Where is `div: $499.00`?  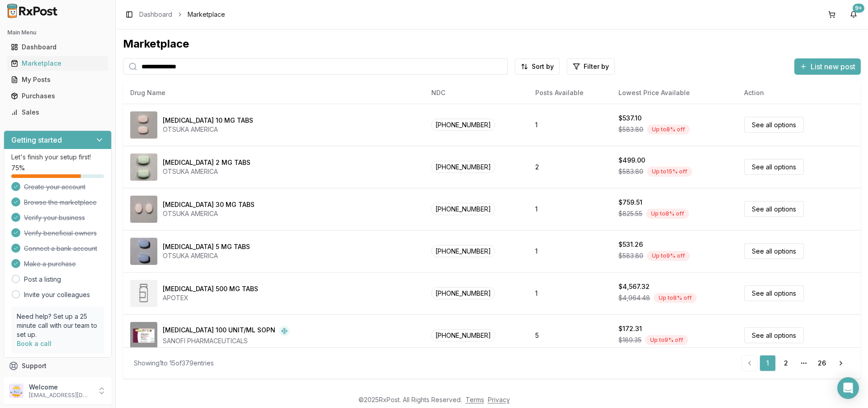 div: $499.00 is located at coordinates (632, 160).